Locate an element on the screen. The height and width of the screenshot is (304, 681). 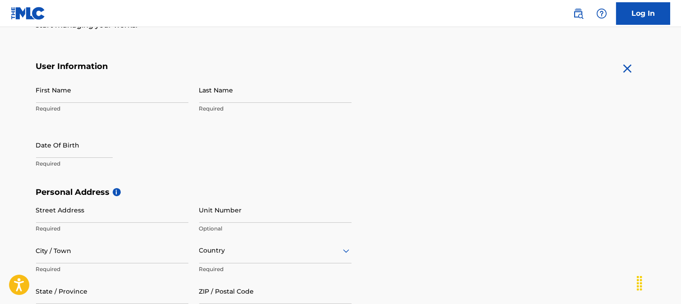
div: Help is located at coordinates (601, 14).